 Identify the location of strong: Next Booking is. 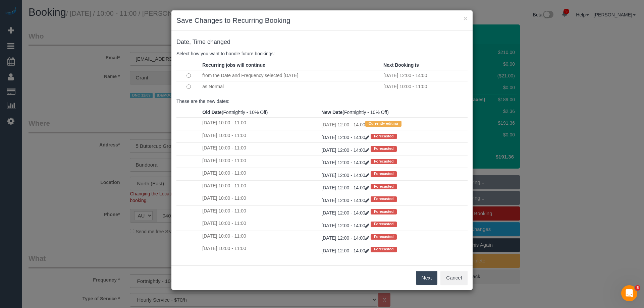
(401, 65).